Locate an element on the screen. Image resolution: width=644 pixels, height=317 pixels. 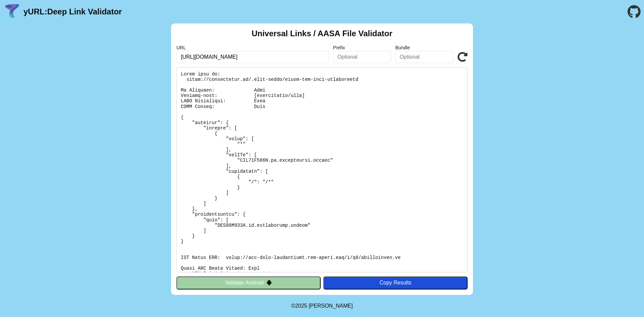
div: Copy Results is located at coordinates (395, 283).